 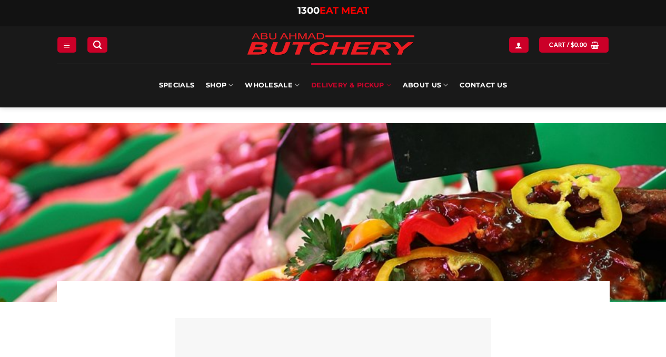 What do you see at coordinates (579, 44) in the screenshot?
I see `bdi: 0.00` at bounding box center [579, 44].